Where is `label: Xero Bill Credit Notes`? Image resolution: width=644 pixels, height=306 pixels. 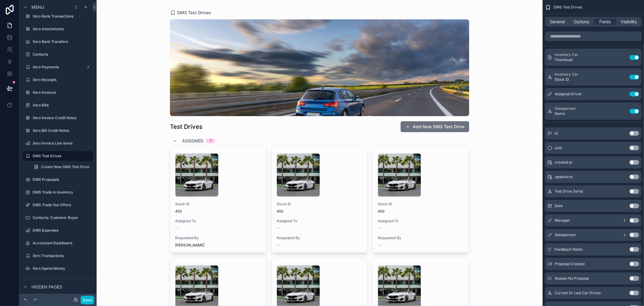
label: Xero Bill Credit Notes is located at coordinates (62, 130).